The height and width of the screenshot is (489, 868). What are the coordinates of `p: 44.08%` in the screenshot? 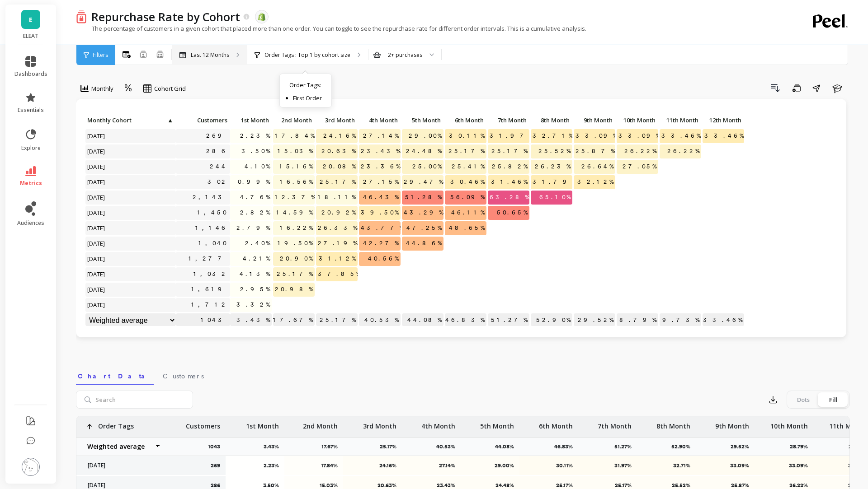 It's located at (423, 321).